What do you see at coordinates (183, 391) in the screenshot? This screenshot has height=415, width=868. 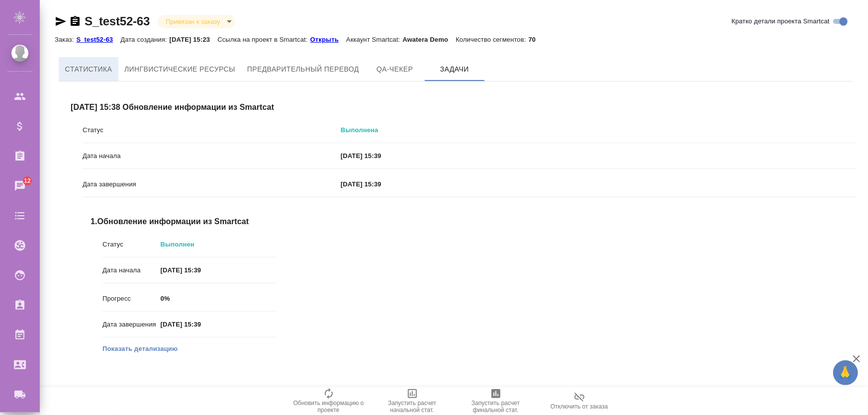 I see `span: 2. Обновление количества сегментов` at bounding box center [183, 391].